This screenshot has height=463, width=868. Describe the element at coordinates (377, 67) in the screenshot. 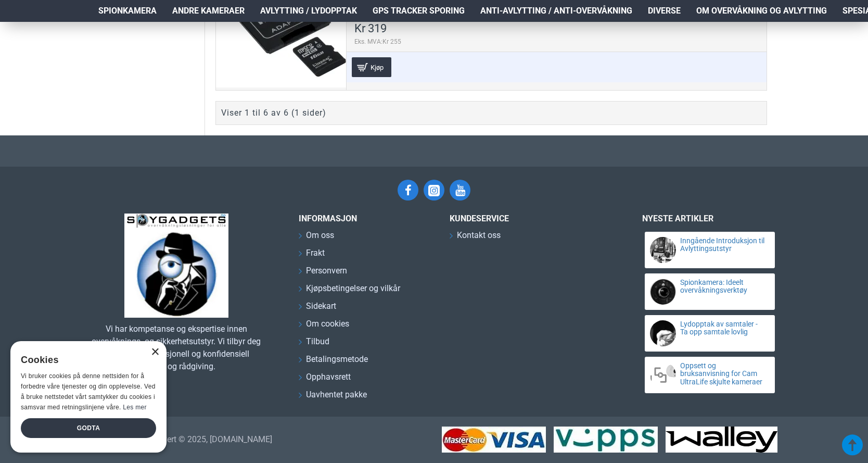

I see `span: Kjøp` at that location.